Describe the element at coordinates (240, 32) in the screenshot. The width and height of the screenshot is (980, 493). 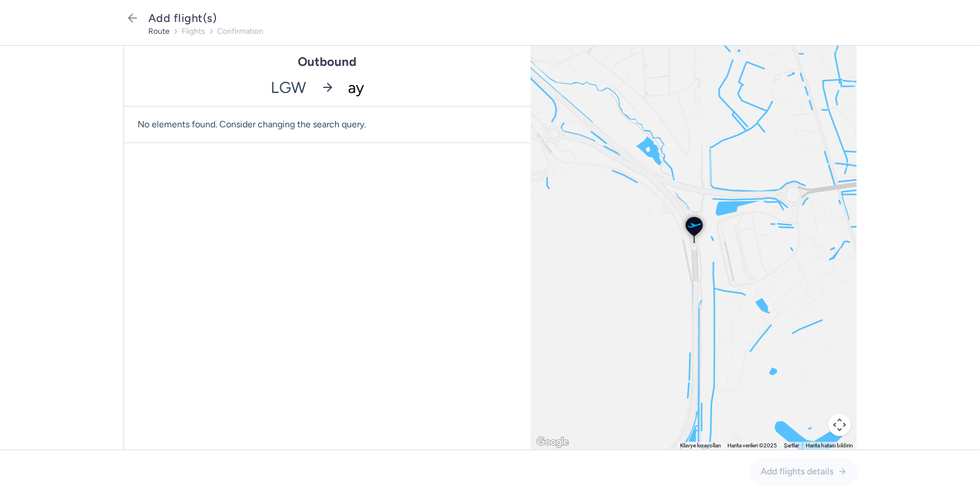
I see `button: confirmation` at that location.